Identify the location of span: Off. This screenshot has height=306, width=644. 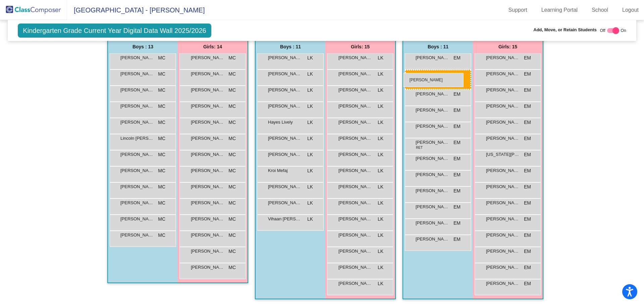
(603, 30).